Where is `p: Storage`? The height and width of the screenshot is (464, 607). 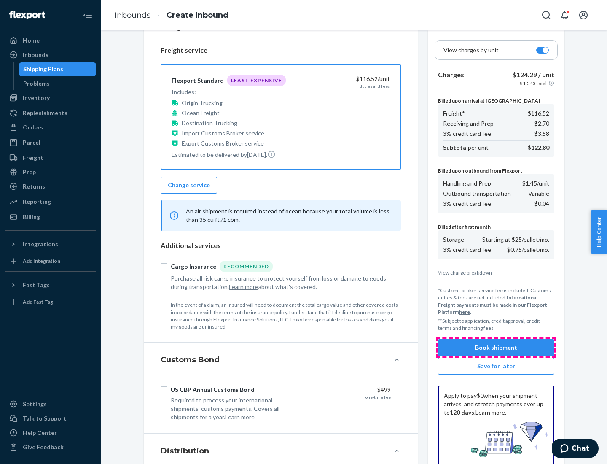
p: Storage is located at coordinates (454, 239).